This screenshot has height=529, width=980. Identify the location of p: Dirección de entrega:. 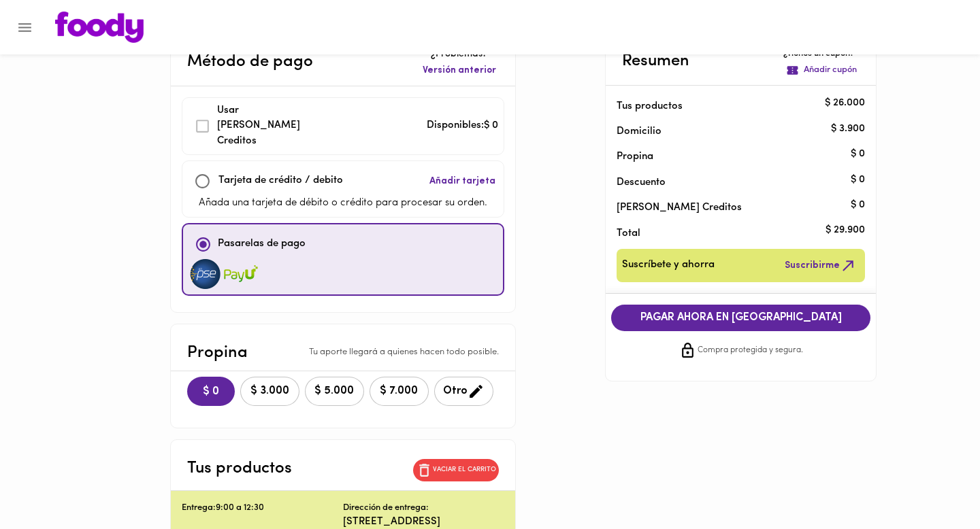
(386, 508).